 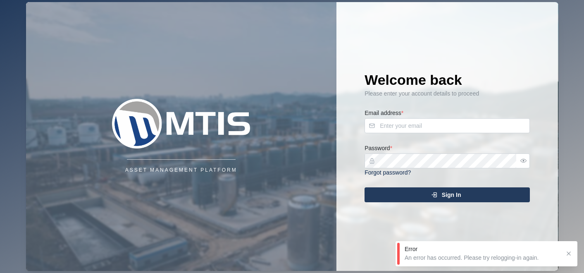 What do you see at coordinates (447, 126) in the screenshot?
I see `input: Enter your email` at bounding box center [447, 126].